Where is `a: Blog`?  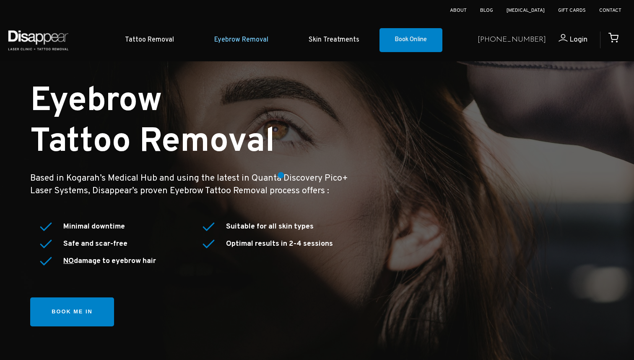 a: Blog is located at coordinates (487, 10).